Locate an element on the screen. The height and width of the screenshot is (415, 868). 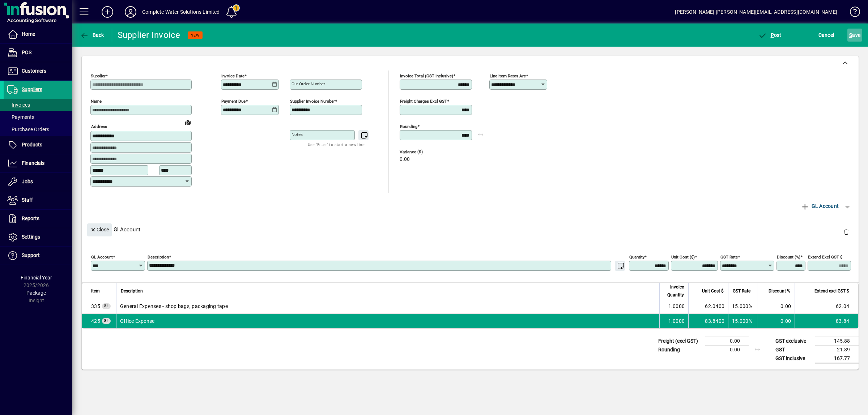
a: Financials is located at coordinates (38, 163).